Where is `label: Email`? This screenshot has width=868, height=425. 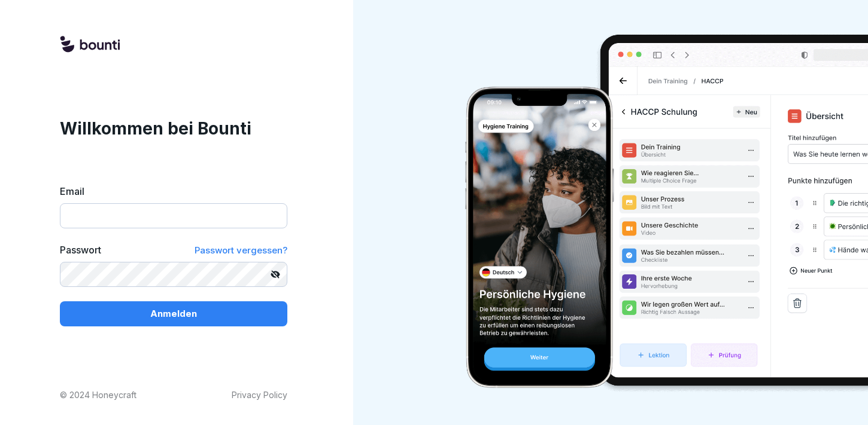 label: Email is located at coordinates (174, 191).